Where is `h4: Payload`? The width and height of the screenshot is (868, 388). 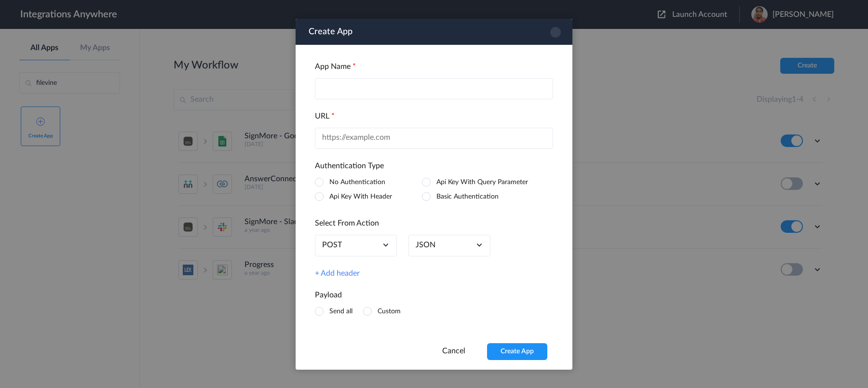 h4: Payload is located at coordinates (434, 295).